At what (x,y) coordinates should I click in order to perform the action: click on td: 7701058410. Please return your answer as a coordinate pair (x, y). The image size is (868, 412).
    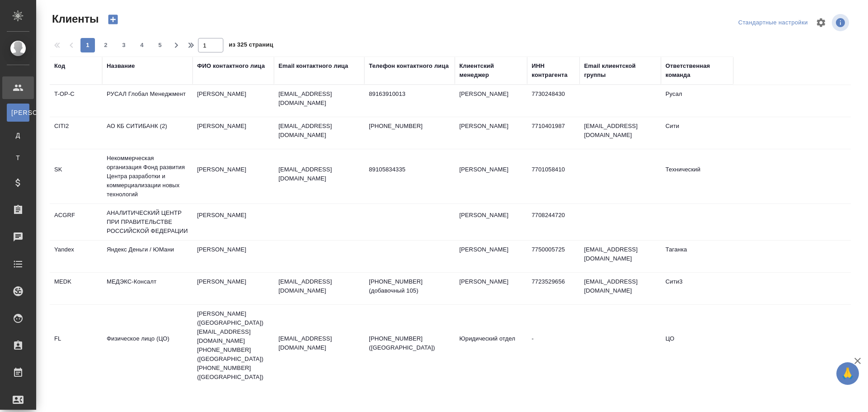
    Looking at the image, I should click on (553, 176).